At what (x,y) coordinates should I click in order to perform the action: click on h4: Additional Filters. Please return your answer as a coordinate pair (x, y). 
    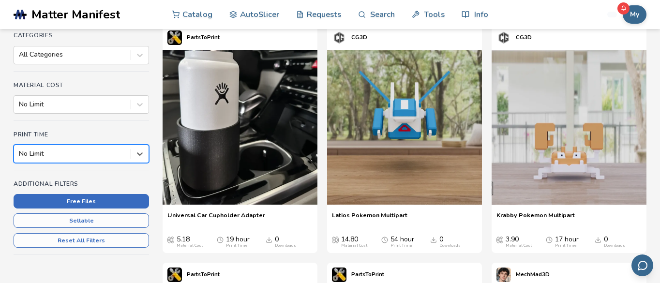
    Looking at the image, I should click on (81, 184).